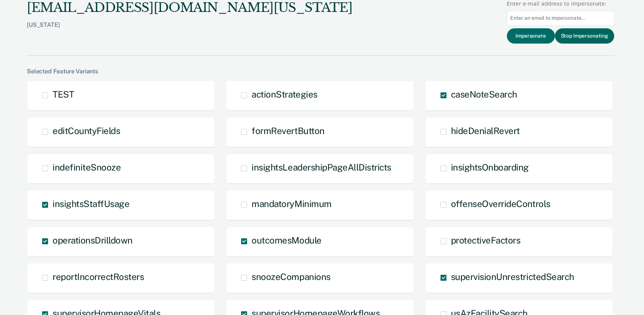 The height and width of the screenshot is (315, 644). I want to click on input: Enter an email to impersonate..., so click(560, 18).